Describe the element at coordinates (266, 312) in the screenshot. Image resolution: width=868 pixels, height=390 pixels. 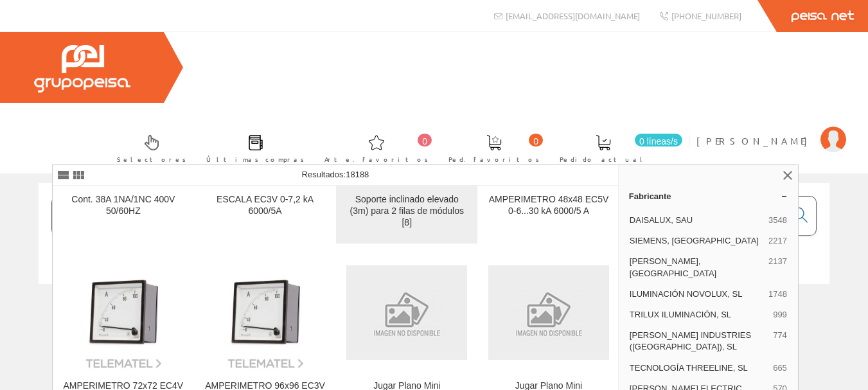
I see `img: AMPERIMETRO 96x96 EC3V 0-6...30 kA 6000/5 A` at that location.